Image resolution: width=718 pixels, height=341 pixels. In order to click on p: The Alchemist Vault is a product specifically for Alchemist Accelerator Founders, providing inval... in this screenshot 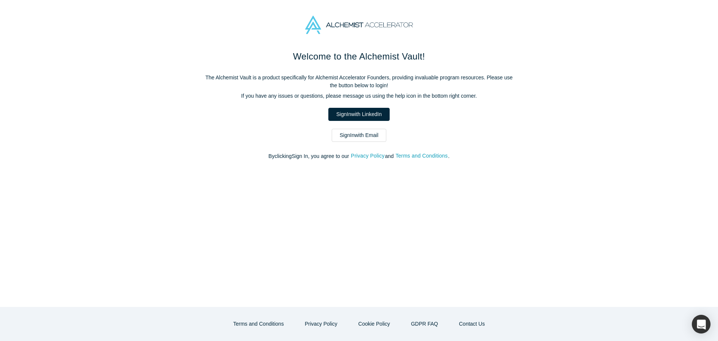, I will do `click(359, 82)`.